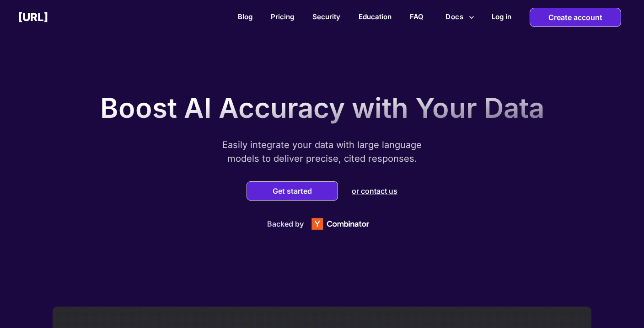 This screenshot has width=644, height=328. Describe the element at coordinates (292, 191) in the screenshot. I see `button: Get started` at that location.